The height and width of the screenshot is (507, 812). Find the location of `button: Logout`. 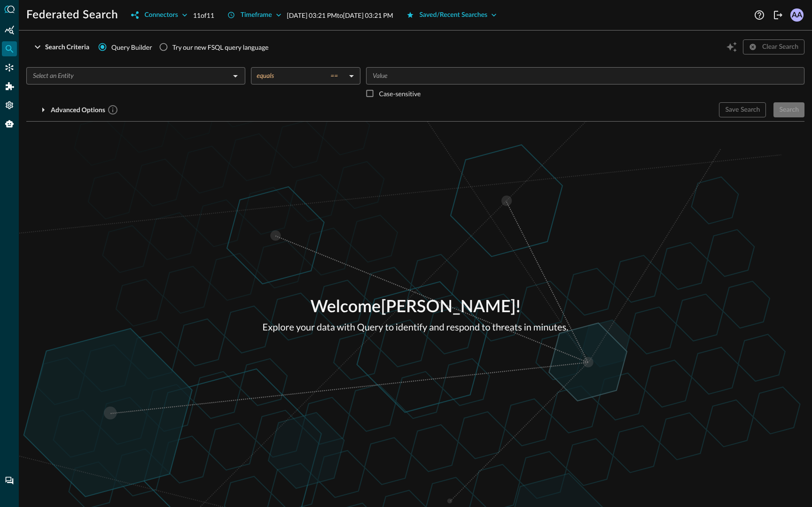

button: Logout is located at coordinates (778, 15).